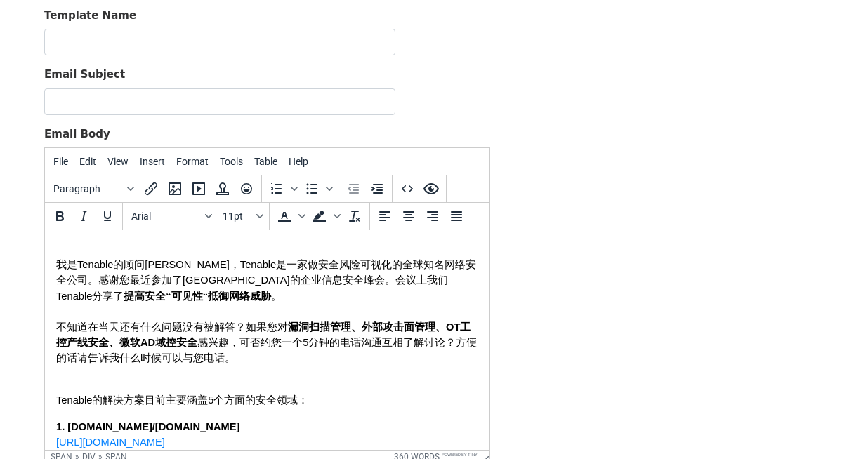  What do you see at coordinates (218, 105) in the screenshot?
I see `span: 漏洞扫描管理、外部攻击面管理、OT工控产线安全、微软AD域控安全` at bounding box center [218, 105].